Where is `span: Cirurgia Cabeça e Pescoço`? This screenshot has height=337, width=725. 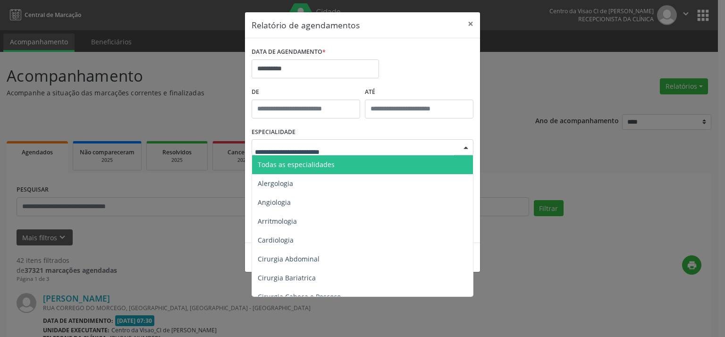 span: Cirurgia Cabeça e Pescoço is located at coordinates (299, 296).